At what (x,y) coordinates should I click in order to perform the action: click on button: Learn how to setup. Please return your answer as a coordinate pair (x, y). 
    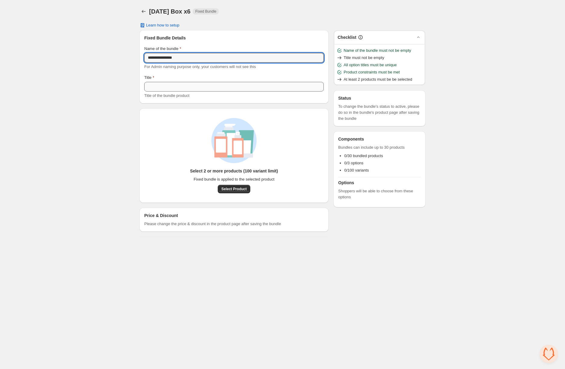
    Looking at the image, I should click on (159, 25).